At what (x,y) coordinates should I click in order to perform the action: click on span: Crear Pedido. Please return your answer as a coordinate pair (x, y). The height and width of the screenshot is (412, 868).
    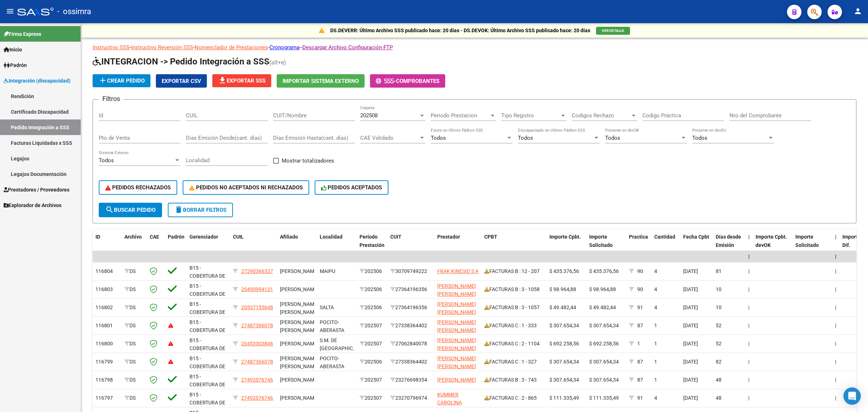
    Looking at the image, I should click on (121, 81).